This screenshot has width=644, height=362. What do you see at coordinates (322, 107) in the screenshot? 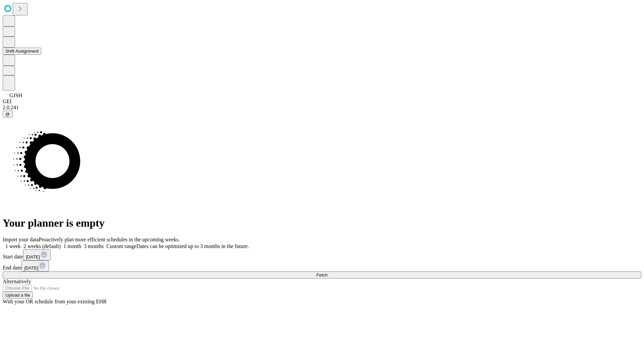
I see `div: 2.0.241` at bounding box center [322, 107].